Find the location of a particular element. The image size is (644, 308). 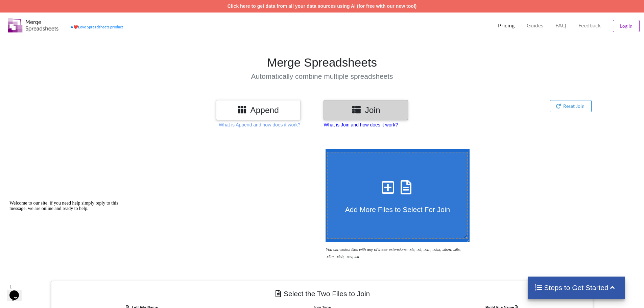

h3: Join is located at coordinates (366, 110).